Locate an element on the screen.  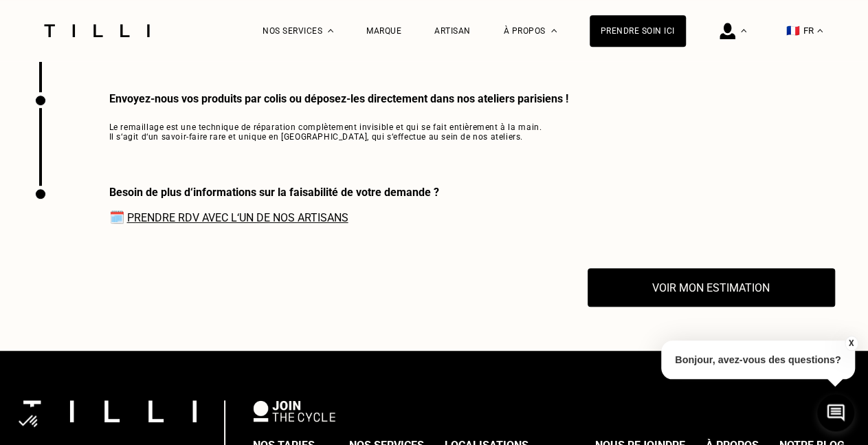
a: Marque is located at coordinates (383, 31).